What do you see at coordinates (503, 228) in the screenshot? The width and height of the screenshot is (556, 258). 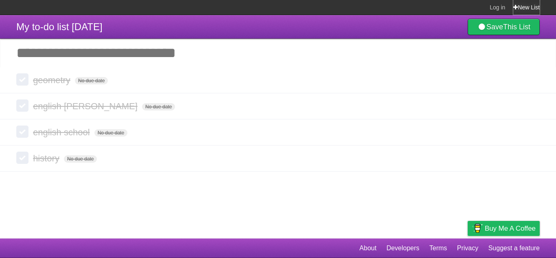 I see `a: Buy me a coffee` at bounding box center [503, 228].